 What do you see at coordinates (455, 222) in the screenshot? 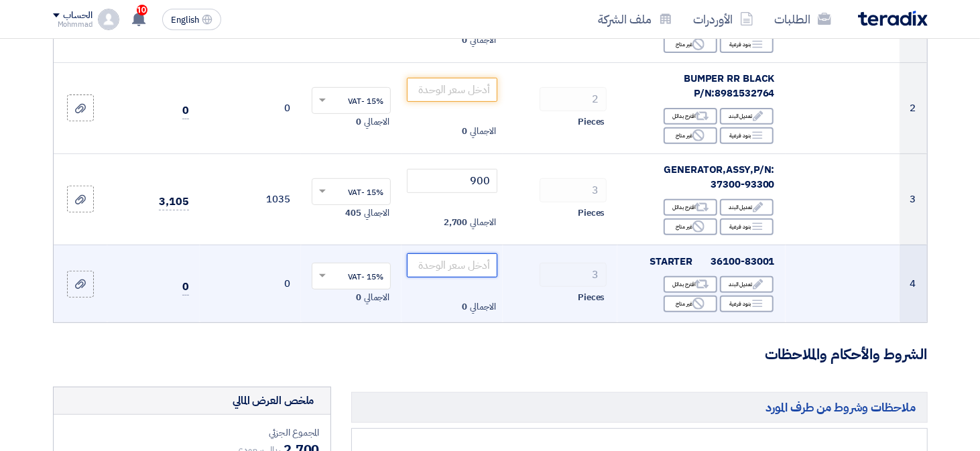
I see `span: 2,700` at bounding box center [455, 222].